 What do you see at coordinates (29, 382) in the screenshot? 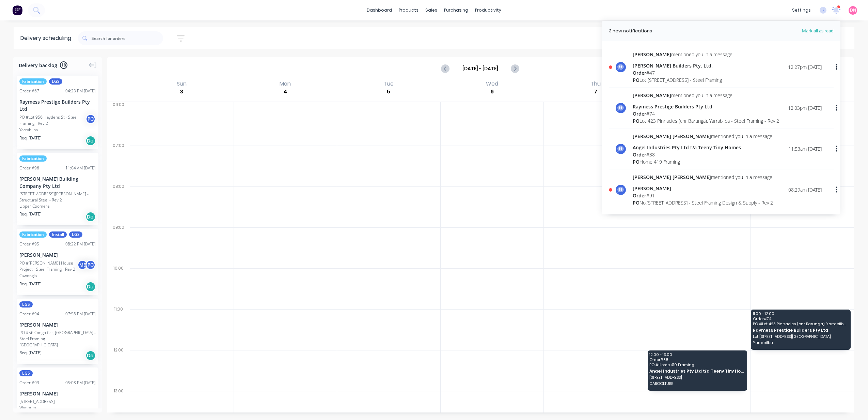
I see `div: Order # 93` at bounding box center [29, 382].